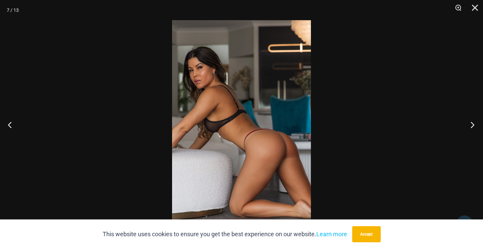  Describe the element at coordinates (366, 234) in the screenshot. I see `button: Accept` at that location.